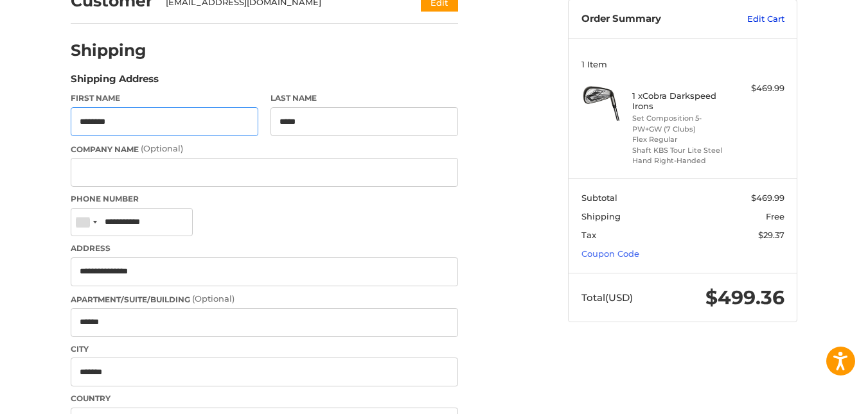 This screenshot has height=414, width=868. What do you see at coordinates (607, 297) in the screenshot?
I see `span: Total (USD)` at bounding box center [607, 297].